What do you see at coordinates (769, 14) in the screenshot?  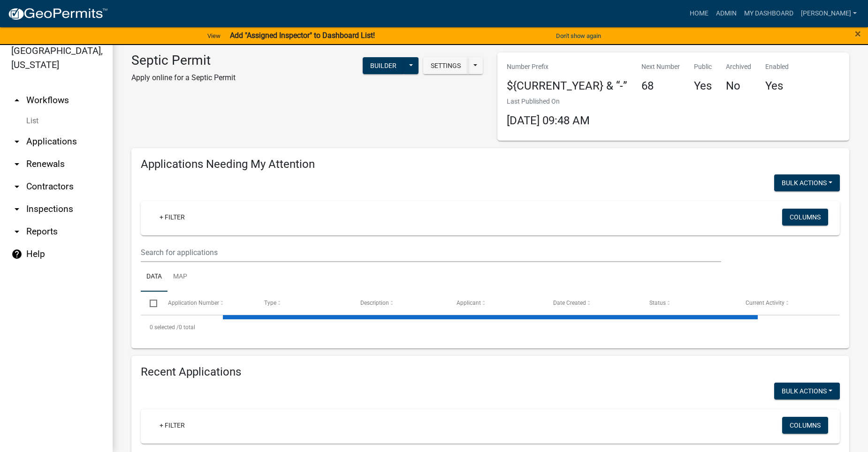 I see `a: My Dashboard` at bounding box center [769, 14].